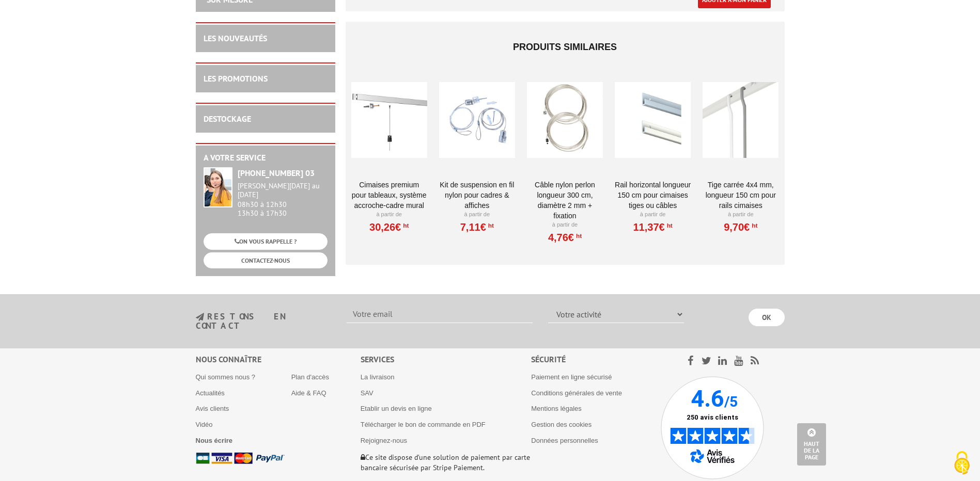 This screenshot has height=481, width=980. I want to click on img: newsletter.jpg, so click(200, 317).